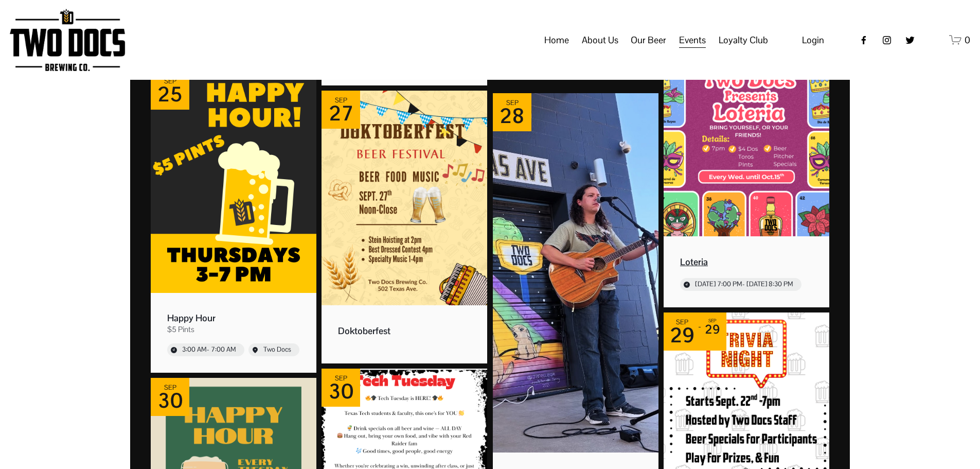 The image size is (980, 469). I want to click on div: Event date: September 25, so click(170, 90).